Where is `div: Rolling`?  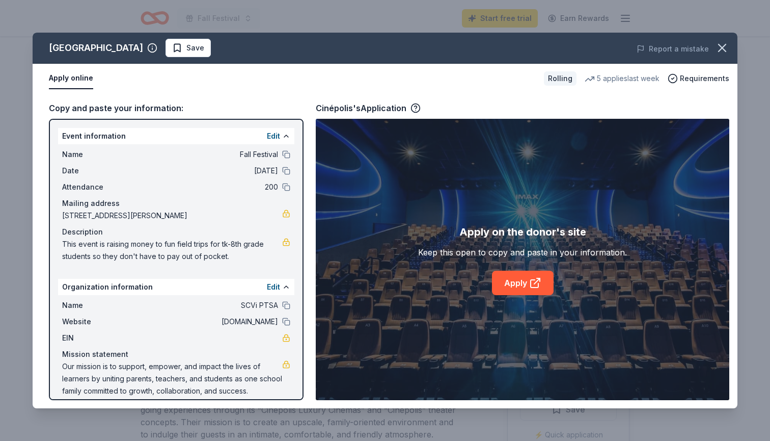
div: Rolling is located at coordinates (560, 78).